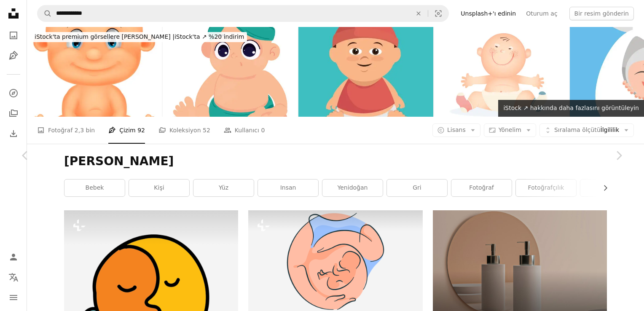 The height and width of the screenshot is (311, 644). What do you see at coordinates (541, 14) in the screenshot?
I see `a: Oturum aç` at bounding box center [541, 14].